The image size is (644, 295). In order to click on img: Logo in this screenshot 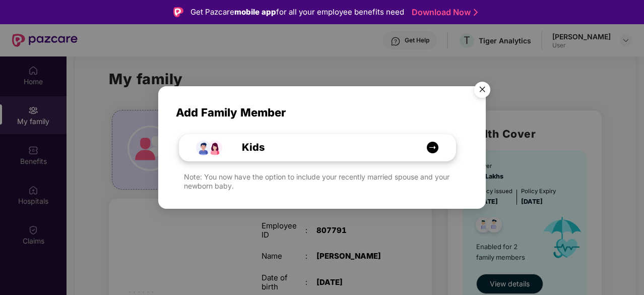, I will do `click(179, 12)`.